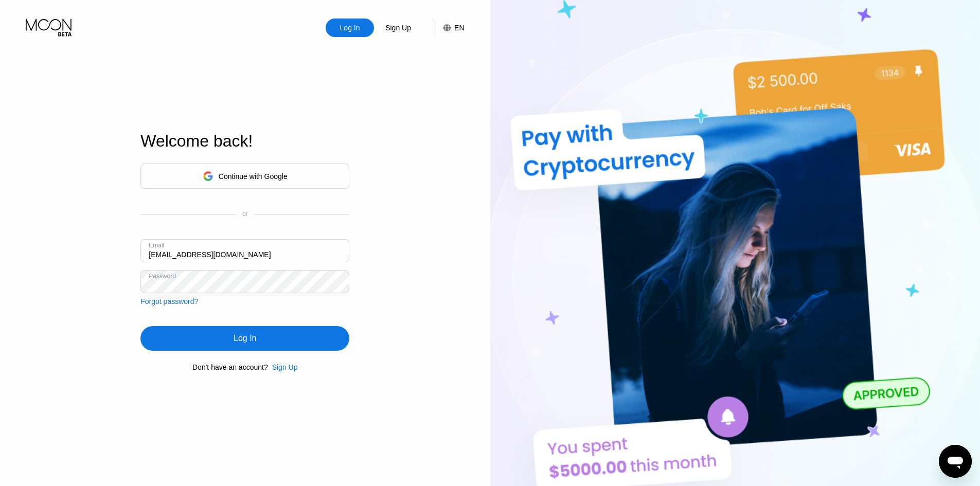  I want to click on div: Forgot password?, so click(169, 301).